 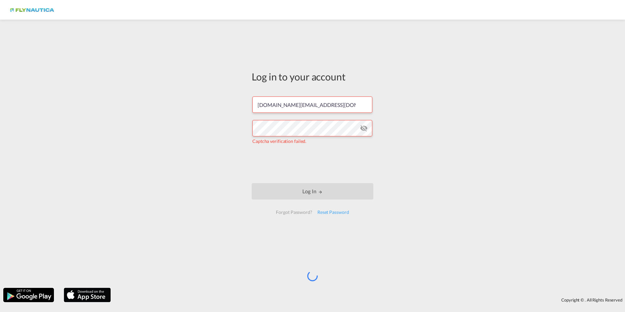 I want to click on img: google.png, so click(x=28, y=295).